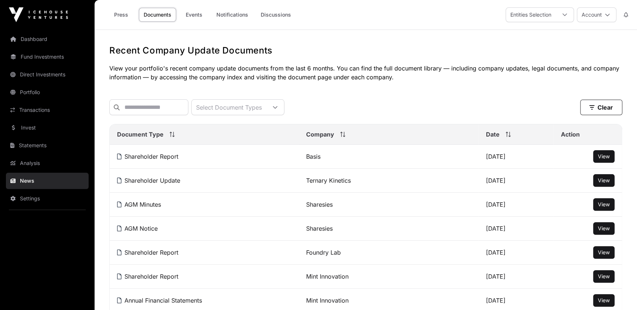 This screenshot has height=310, width=637. Describe the element at coordinates (365, 73) in the screenshot. I see `p: View your portfolio's recent company update documents from the last 6 months. You can find the fu...` at that location.